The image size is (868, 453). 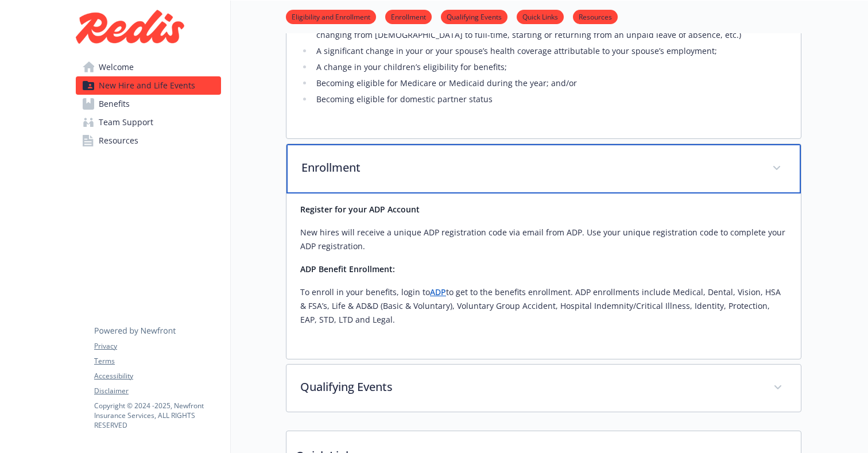 What do you see at coordinates (550, 51) in the screenshot?
I see `li: A significant change in your or your spouse’s health coverage attributable to your spouse’s emplo...` at bounding box center [550, 51].